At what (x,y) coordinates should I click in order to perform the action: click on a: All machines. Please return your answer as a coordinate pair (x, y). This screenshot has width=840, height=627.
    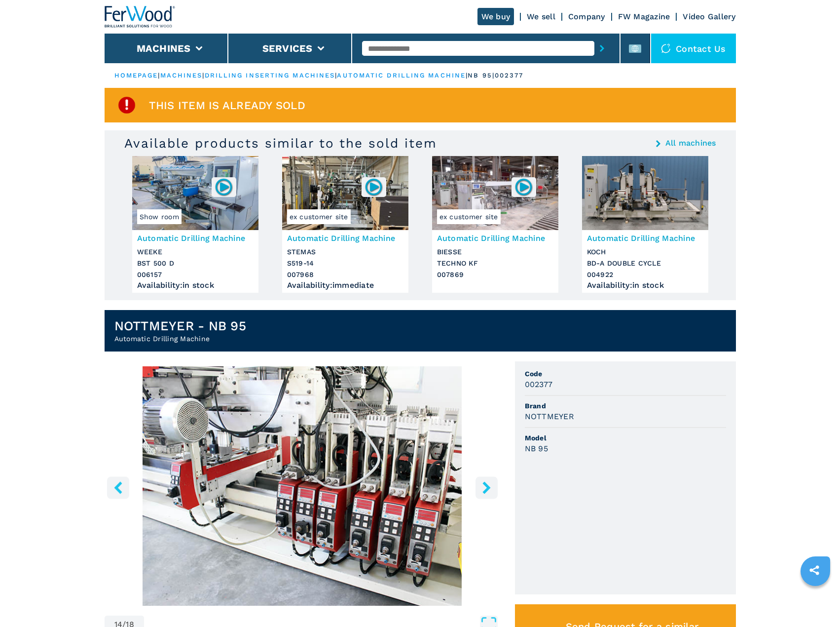
    Looking at the image, I should click on (691, 143).